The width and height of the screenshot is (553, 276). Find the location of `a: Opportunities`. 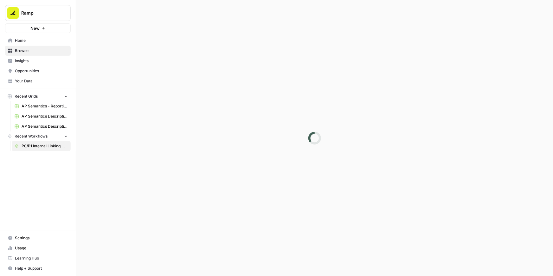

a: Opportunities is located at coordinates (38, 71).